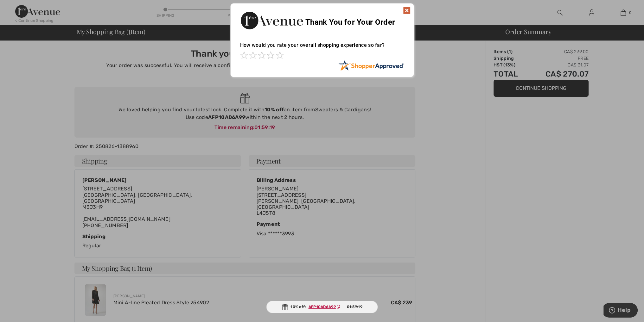 The width and height of the screenshot is (644, 322). I want to click on span: Thank You for Your Order, so click(350, 22).